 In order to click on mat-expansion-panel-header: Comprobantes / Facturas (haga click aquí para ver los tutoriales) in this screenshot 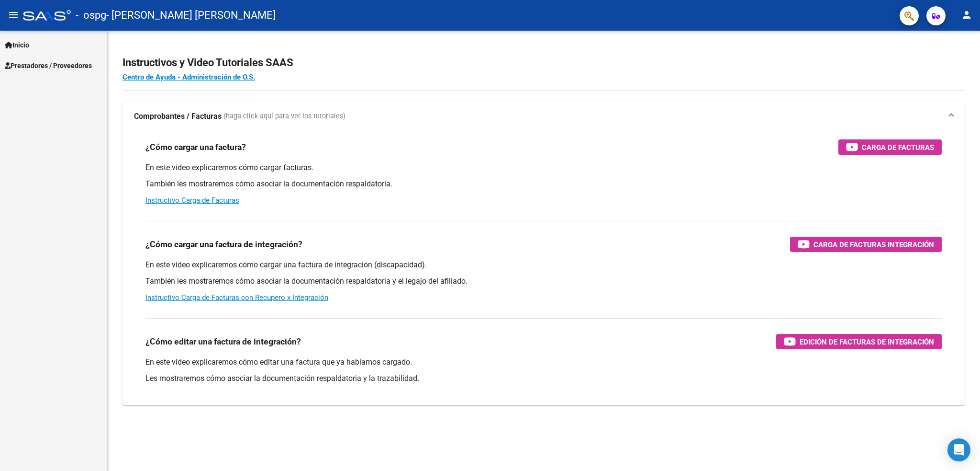, I will do `click(544, 117)`.